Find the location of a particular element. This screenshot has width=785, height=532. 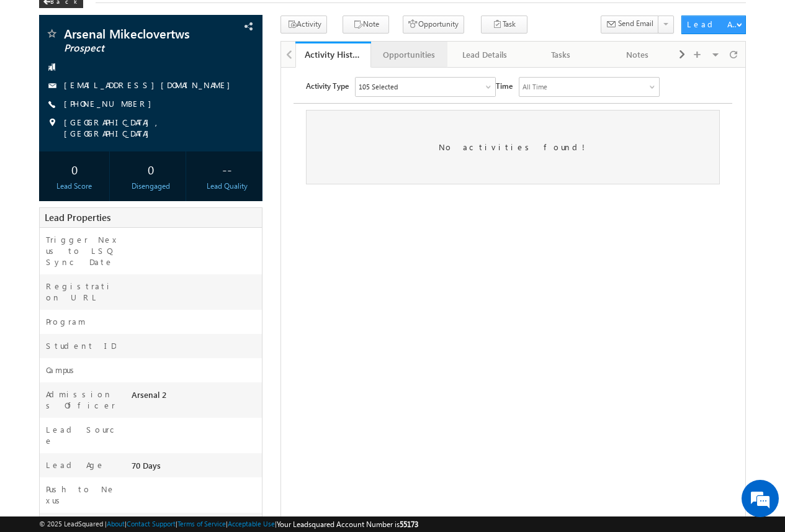

label: Program is located at coordinates (66, 321).